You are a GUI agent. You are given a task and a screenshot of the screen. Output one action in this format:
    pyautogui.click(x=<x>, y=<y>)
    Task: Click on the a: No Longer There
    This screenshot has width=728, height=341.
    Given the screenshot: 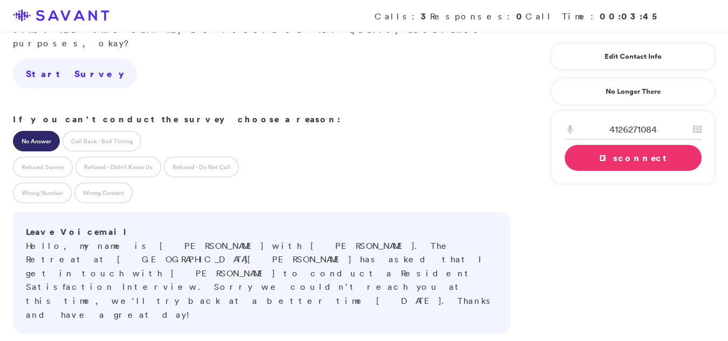 What is the action you would take?
    pyautogui.click(x=633, y=92)
    